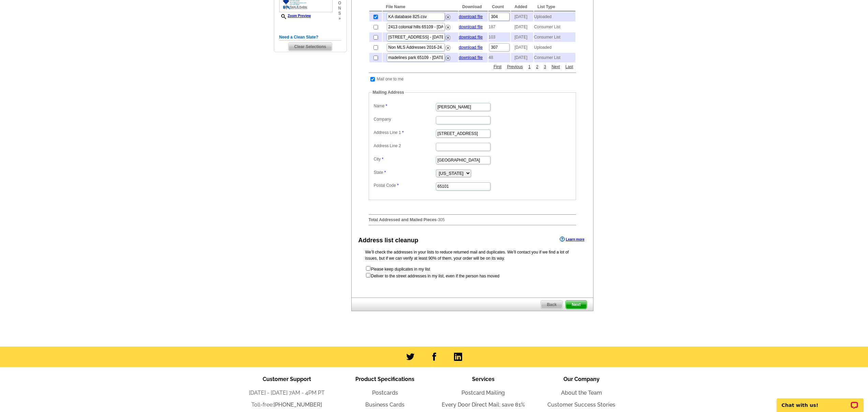 This screenshot has height=412, width=868. I want to click on label: State, so click(404, 172).